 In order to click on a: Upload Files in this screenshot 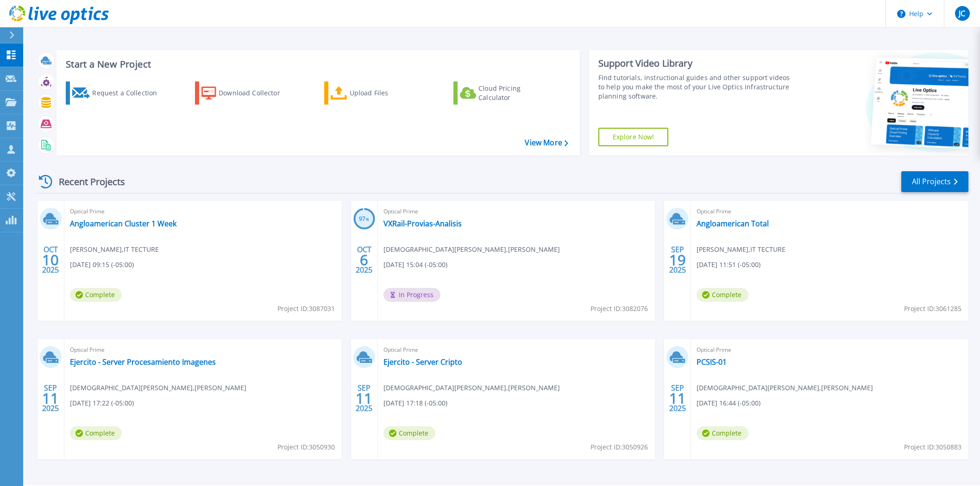, I will do `click(376, 93)`.